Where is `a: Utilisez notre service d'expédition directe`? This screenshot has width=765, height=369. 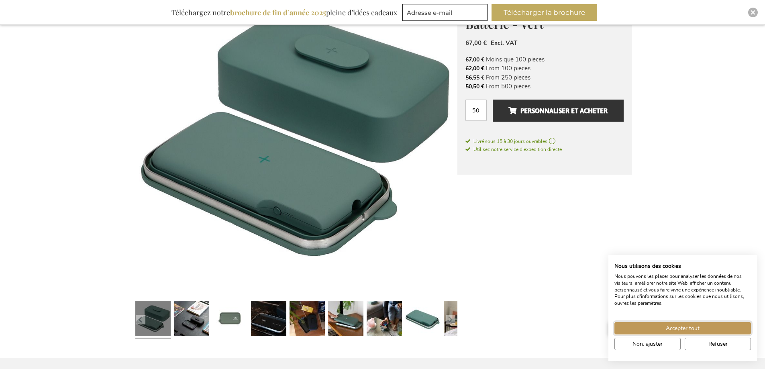
a: Utilisez notre service d'expédition directe is located at coordinates (514, 149).